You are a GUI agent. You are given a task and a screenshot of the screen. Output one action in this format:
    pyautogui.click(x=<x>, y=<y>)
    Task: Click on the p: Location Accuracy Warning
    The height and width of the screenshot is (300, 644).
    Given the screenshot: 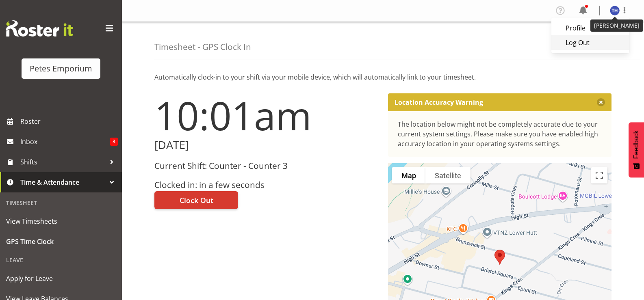 What is the action you would take?
    pyautogui.click(x=439, y=102)
    